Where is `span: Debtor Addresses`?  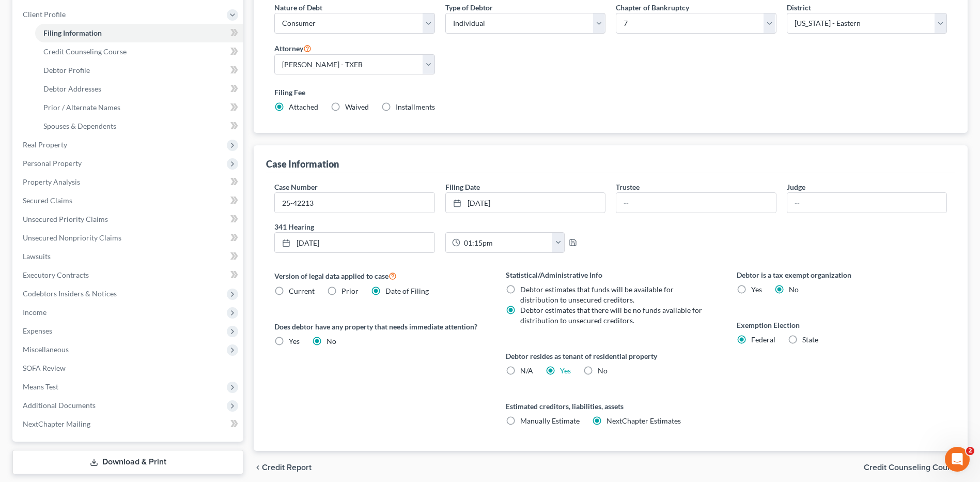 span: Debtor Addresses is located at coordinates (73, 89).